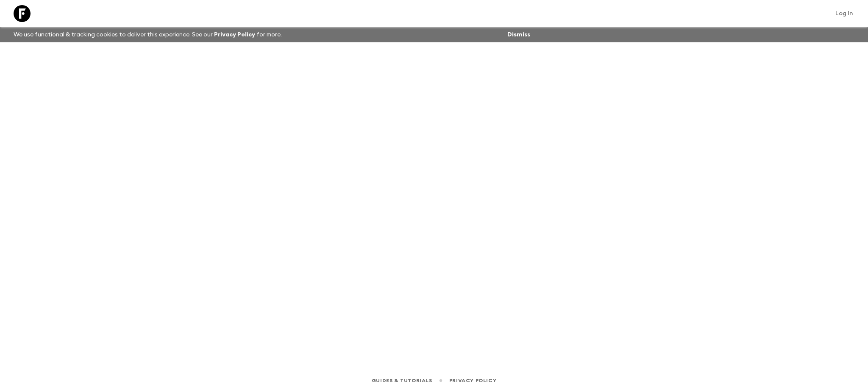 The width and height of the screenshot is (868, 392). Describe the element at coordinates (844, 13) in the screenshot. I see `a: Log in` at that location.